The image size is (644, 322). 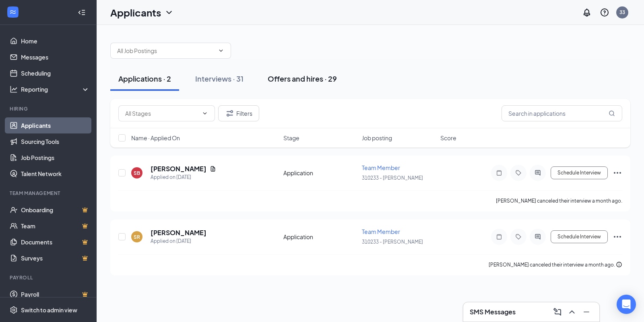 I want to click on svg: Info, so click(x=619, y=265).